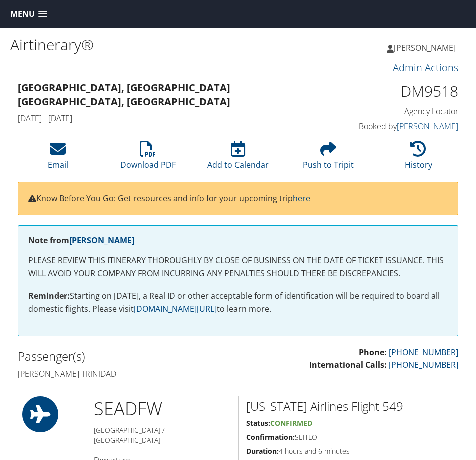  I want to click on p: PLEASE REVIEW THIS ITINERARY THOROUGHLY BY CLOSE OF BUSINESS ON THE DATE OF TICKET ISSUANCE. THIS..., so click(238, 267).